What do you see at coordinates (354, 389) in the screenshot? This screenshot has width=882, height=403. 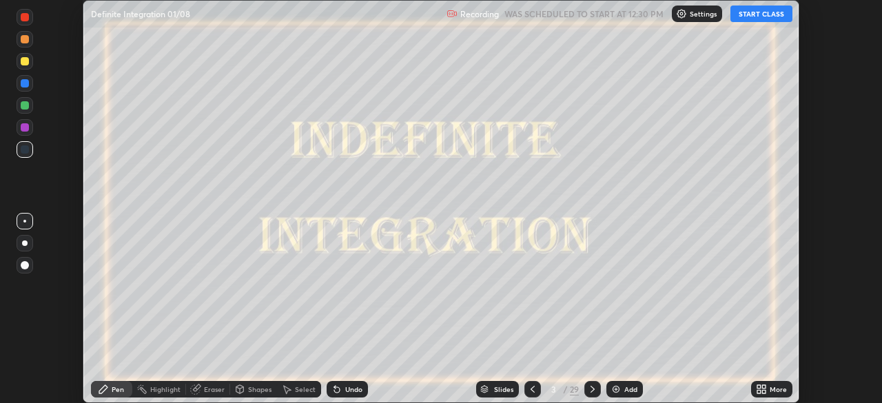 I see `div: Undo` at bounding box center [354, 389].